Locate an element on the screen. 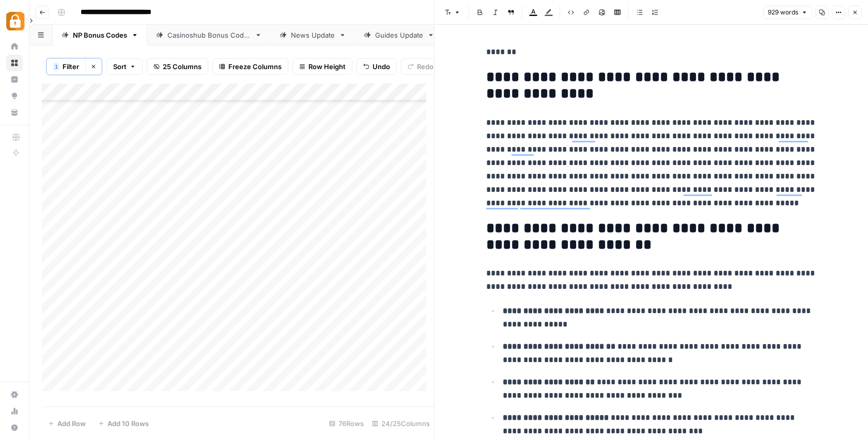  a: News Update is located at coordinates (313, 35).